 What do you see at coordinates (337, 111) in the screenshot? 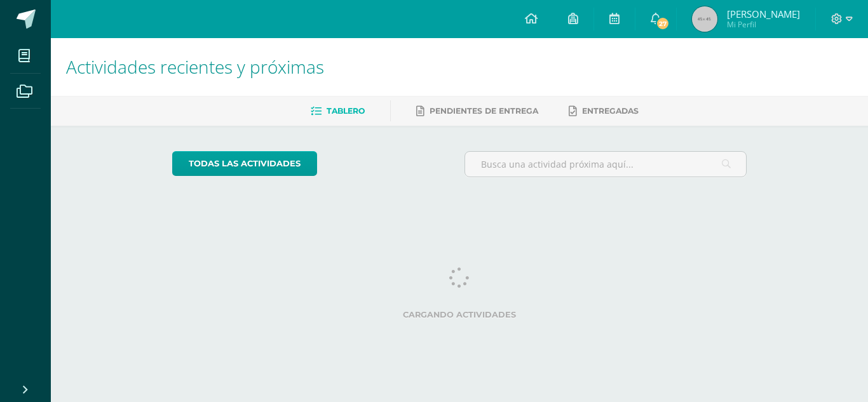
I see `a: Tablero` at bounding box center [337, 111].